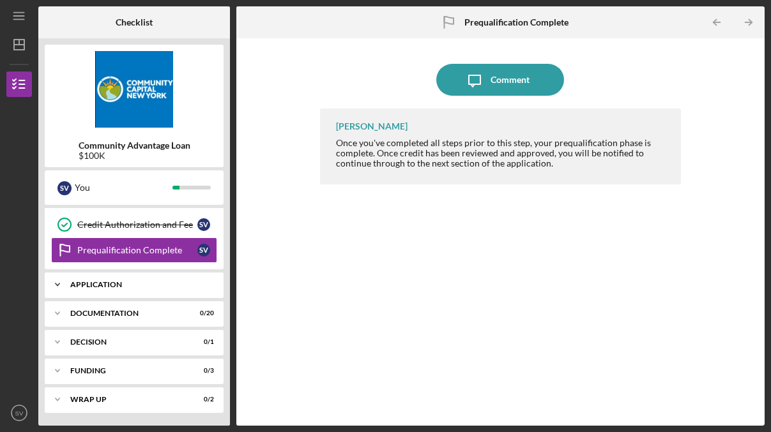 The height and width of the screenshot is (432, 771). I want to click on div: Decision, so click(126, 342).